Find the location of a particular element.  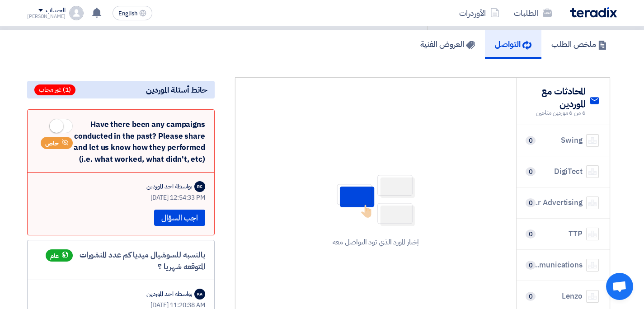

img: profile_test.png is located at coordinates (76, 13).